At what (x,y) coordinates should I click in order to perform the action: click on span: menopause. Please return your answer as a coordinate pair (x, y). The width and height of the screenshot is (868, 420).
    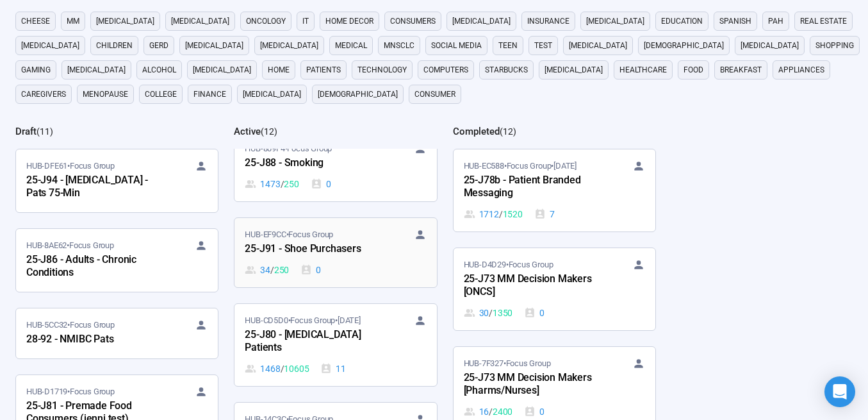
    Looking at the image, I should click on (105, 94).